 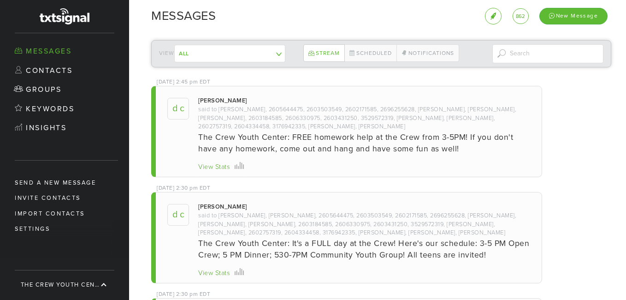 I want to click on a: Stream, so click(x=324, y=53).